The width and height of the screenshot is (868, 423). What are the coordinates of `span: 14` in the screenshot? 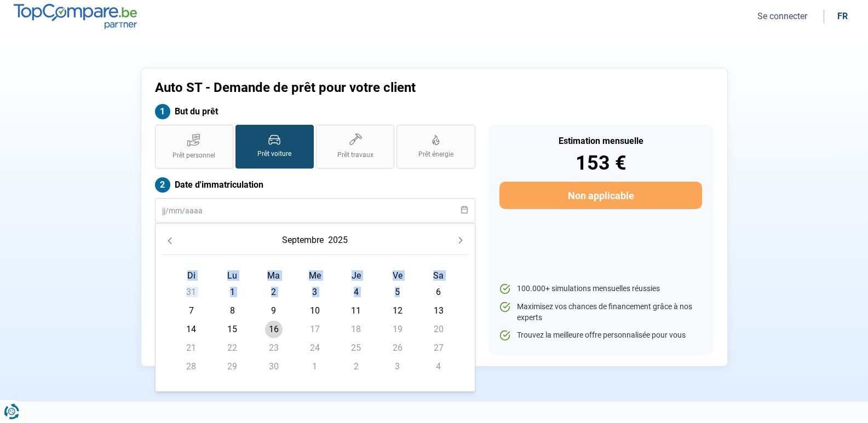 It's located at (192, 329).